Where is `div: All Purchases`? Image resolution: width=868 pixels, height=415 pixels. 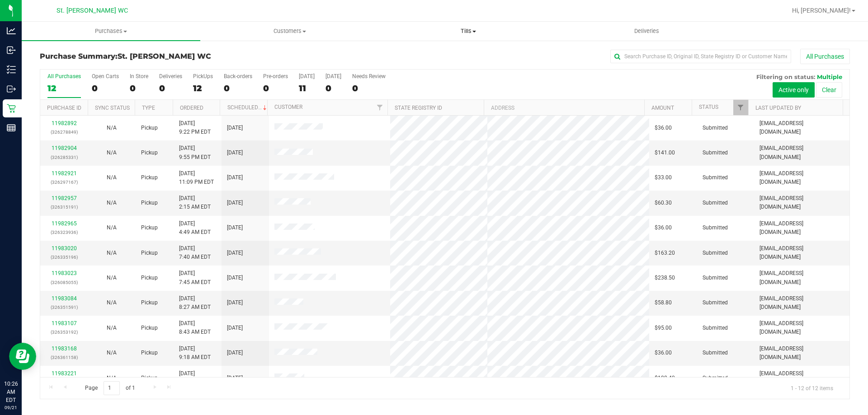
div: All Purchases is located at coordinates (65, 77).